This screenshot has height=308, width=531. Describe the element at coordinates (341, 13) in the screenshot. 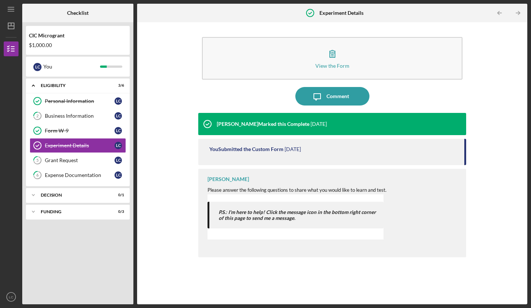

I see `b: Experiment Details` at that location.